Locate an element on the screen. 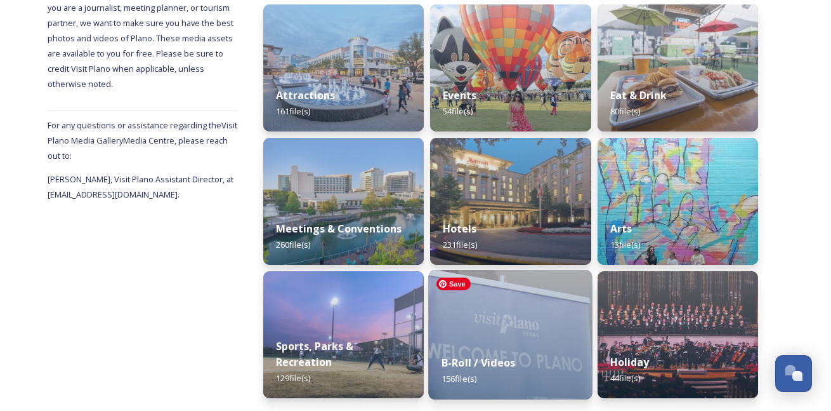  strong: B-Roll / Videos is located at coordinates (478, 362).